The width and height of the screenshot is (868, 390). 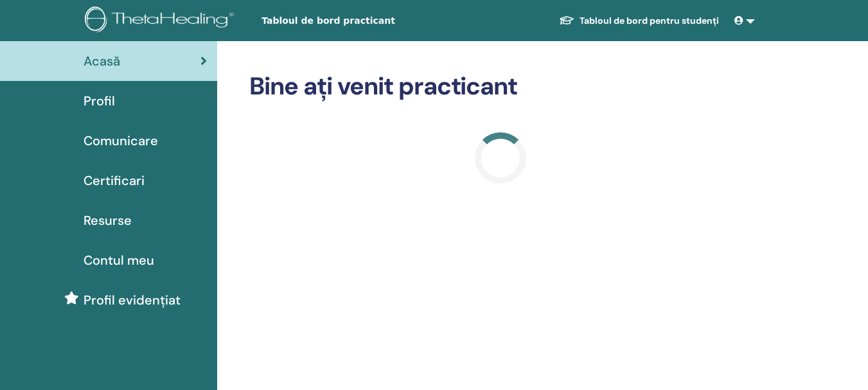 What do you see at coordinates (99, 101) in the screenshot?
I see `span: Profil` at bounding box center [99, 101].